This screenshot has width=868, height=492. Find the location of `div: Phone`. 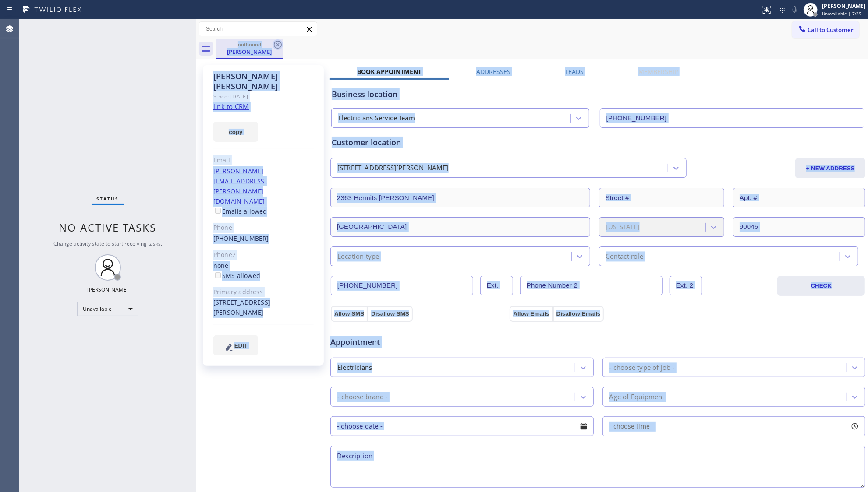

div: Phone is located at coordinates (264, 228).